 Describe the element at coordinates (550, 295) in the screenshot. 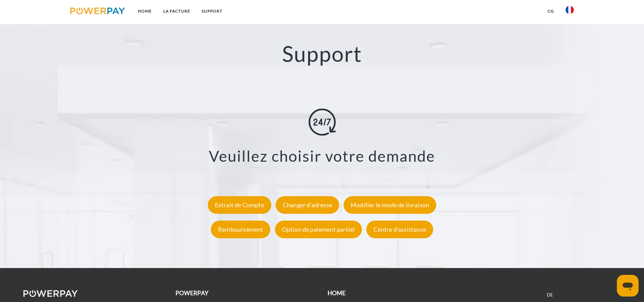

I see `a: DE` at that location.